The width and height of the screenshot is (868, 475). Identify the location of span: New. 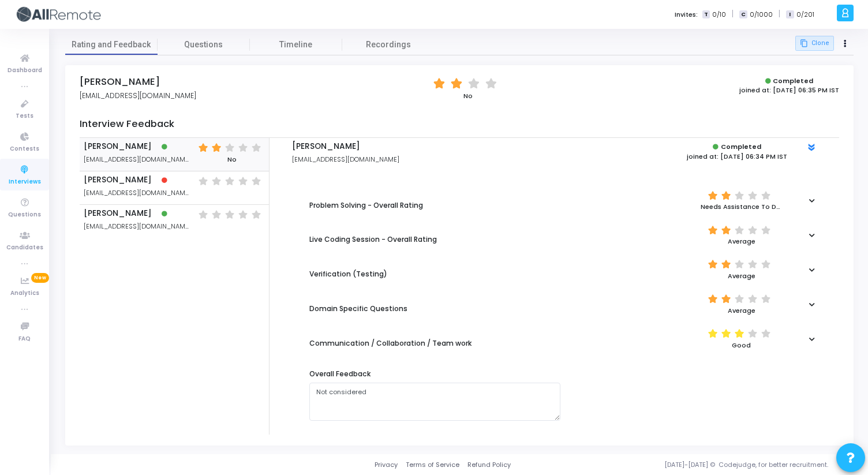
(40, 277).